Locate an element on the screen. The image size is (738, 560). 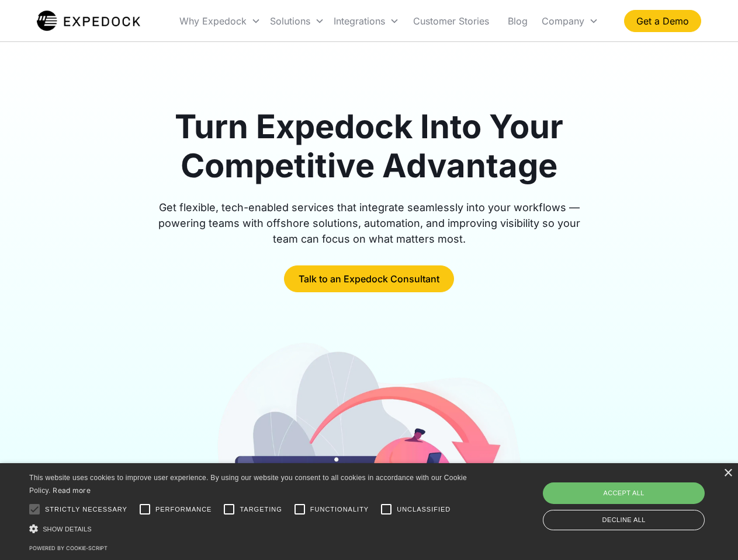
a: Get a Demo is located at coordinates (662, 21).